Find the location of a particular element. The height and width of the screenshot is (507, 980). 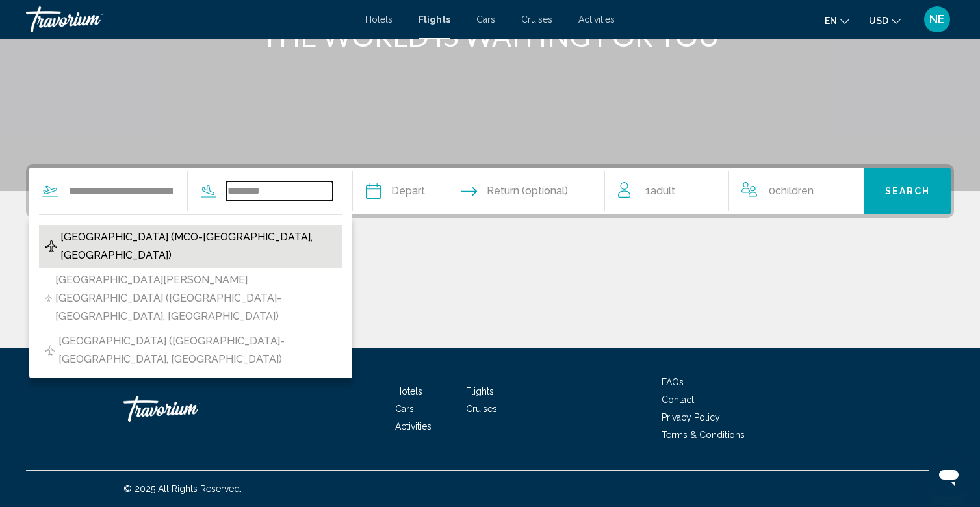

div: Search widget is located at coordinates (490, 191).